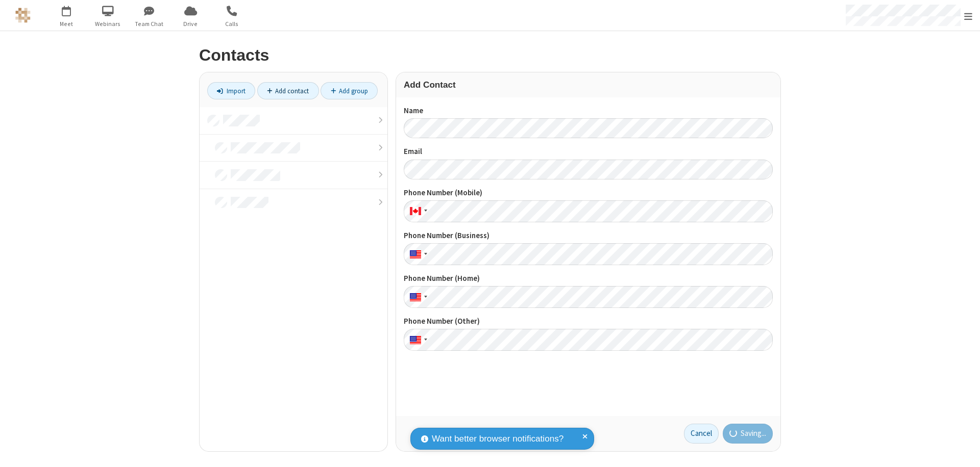 This screenshot has height=467, width=980. I want to click on label: Email, so click(588, 152).